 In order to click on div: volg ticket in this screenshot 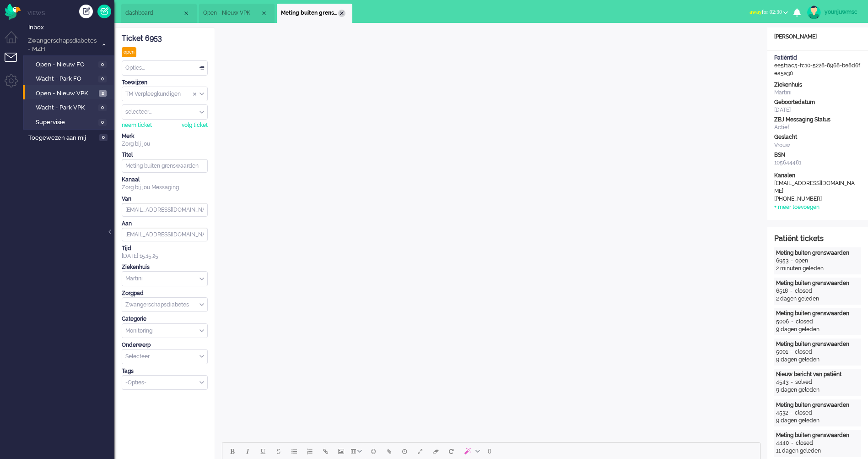, I will do `click(195, 125)`.